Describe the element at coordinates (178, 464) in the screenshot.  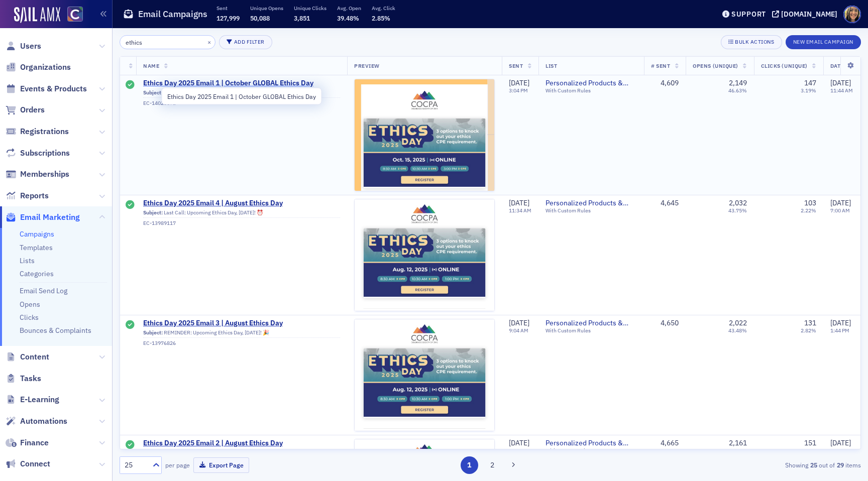
I see `label: per page` at that location.